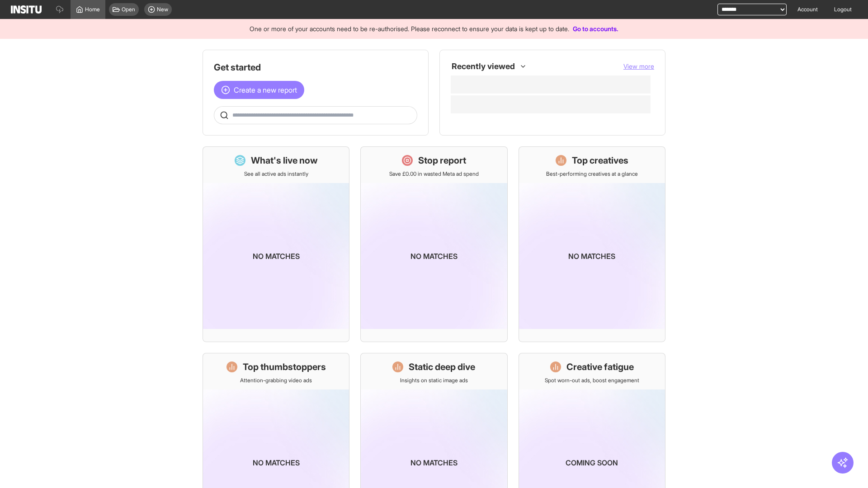 The height and width of the screenshot is (488, 868). What do you see at coordinates (409, 28) in the screenshot?
I see `span: One or more of your accounts need to be re-authorised. Please reconnect to ensure your data is ke...` at bounding box center [409, 28].